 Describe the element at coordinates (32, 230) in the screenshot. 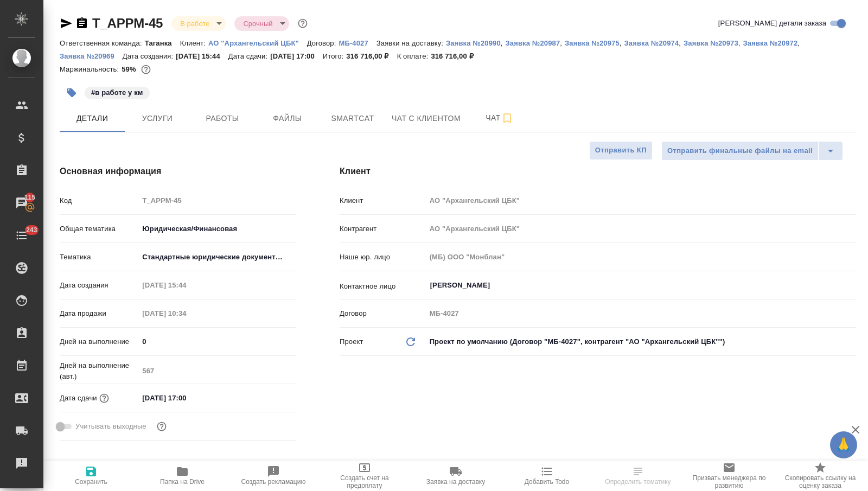

I see `span: 243` at that location.